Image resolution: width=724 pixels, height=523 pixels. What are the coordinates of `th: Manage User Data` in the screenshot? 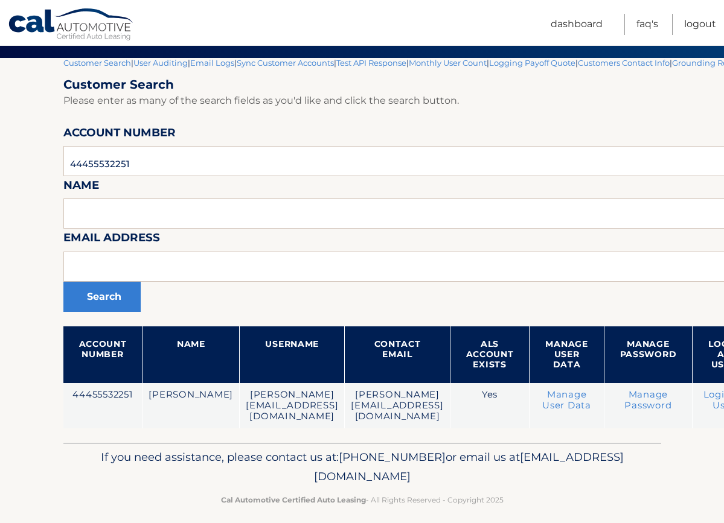 It's located at (566, 355).